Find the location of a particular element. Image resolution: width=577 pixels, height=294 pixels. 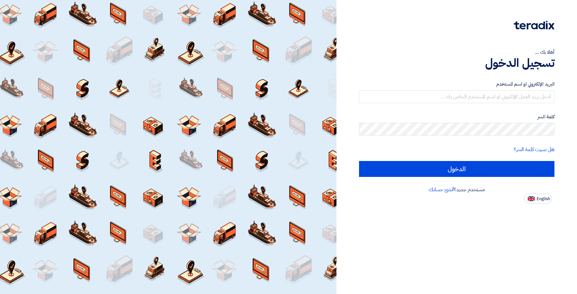

label: البريد الإلكتروني او اسم المستخدم is located at coordinates (456, 84).